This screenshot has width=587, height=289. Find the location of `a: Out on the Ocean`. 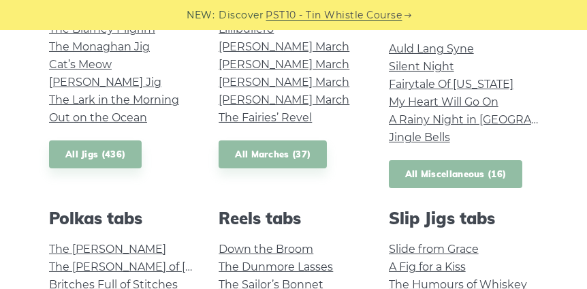

a: Out on the Ocean is located at coordinates (98, 117).